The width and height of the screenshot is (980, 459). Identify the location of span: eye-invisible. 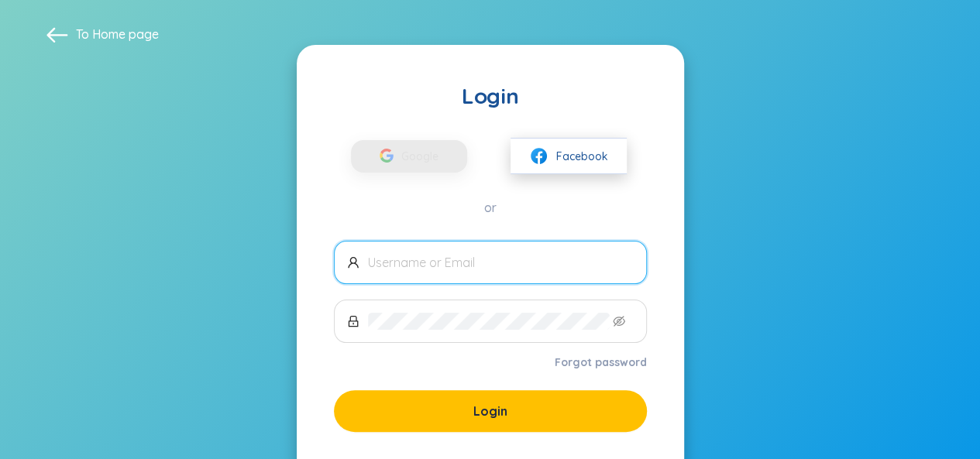
(619, 321).